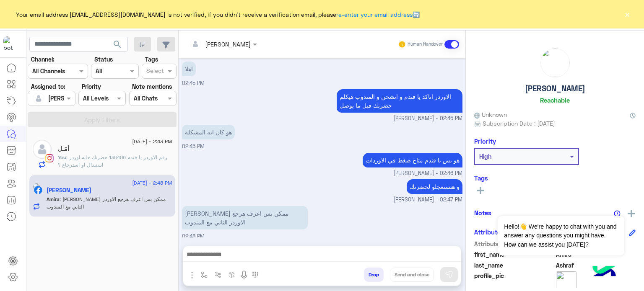 This screenshot has width=644, height=291. What do you see at coordinates (62, 157) in the screenshot?
I see `span: You` at bounding box center [62, 157].